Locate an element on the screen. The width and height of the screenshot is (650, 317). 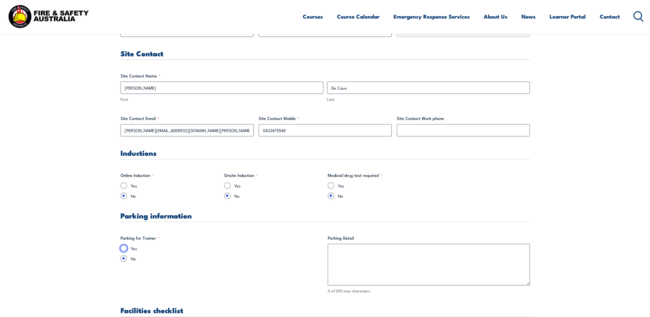
a: Contact is located at coordinates (610, 16).